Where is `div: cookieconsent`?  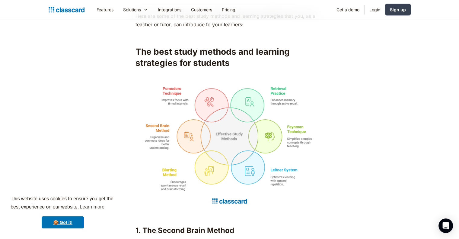
div: cookieconsent is located at coordinates (63, 212).